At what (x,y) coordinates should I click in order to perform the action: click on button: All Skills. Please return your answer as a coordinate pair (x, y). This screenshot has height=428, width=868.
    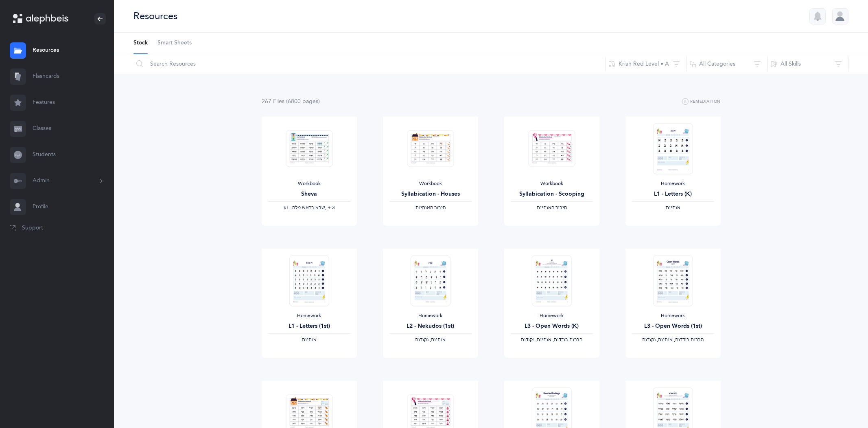
    Looking at the image, I should click on (807, 64).